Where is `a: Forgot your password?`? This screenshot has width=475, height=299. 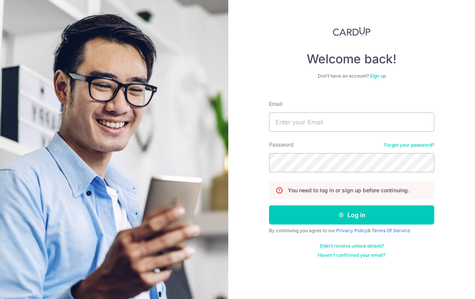
a: Forgot your password? is located at coordinates (409, 145).